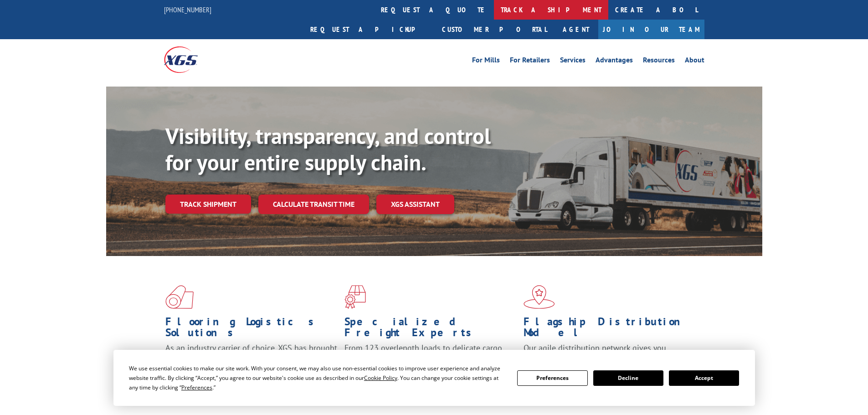  I want to click on a: Customer Portal, so click(494, 29).